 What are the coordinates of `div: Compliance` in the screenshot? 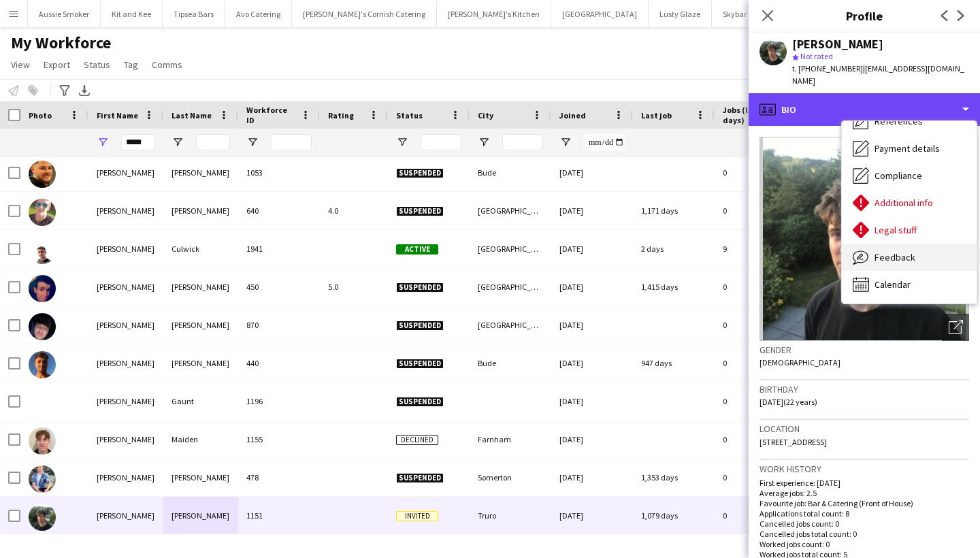 It's located at (909, 175).